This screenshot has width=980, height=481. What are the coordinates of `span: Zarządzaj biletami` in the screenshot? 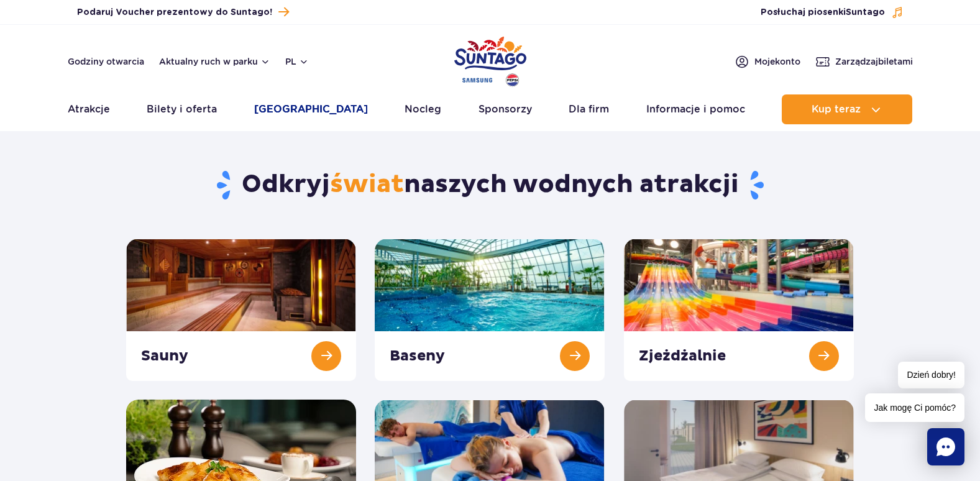 It's located at (874, 62).